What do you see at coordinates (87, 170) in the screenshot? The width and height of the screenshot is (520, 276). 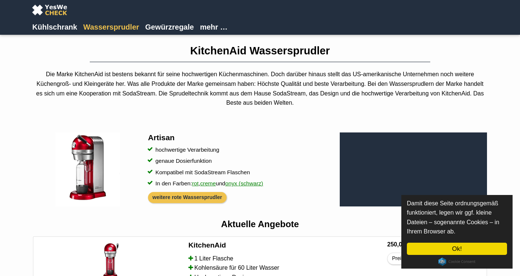 I see `img: KitchenAid Wassersprudler Artisan Rot` at bounding box center [87, 170].